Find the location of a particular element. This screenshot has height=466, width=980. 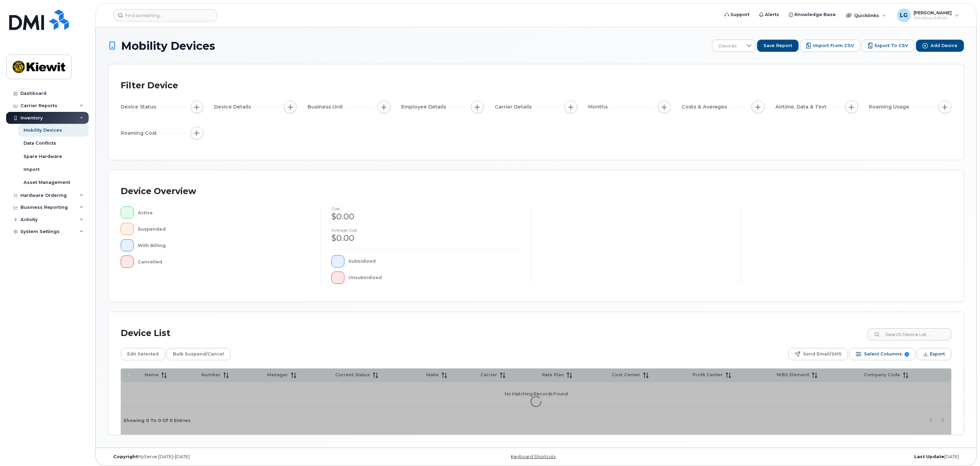

button: Import from CSV is located at coordinates (830, 46).